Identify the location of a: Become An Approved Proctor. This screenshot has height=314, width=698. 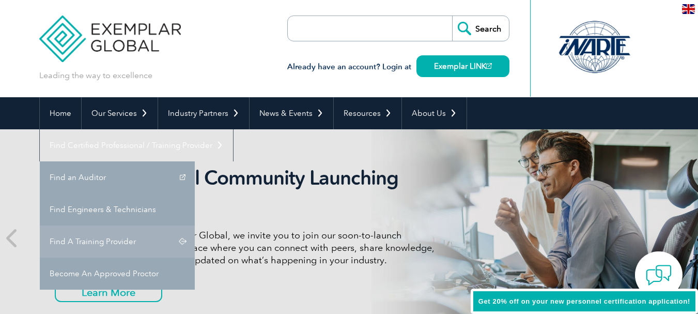
(117, 273).